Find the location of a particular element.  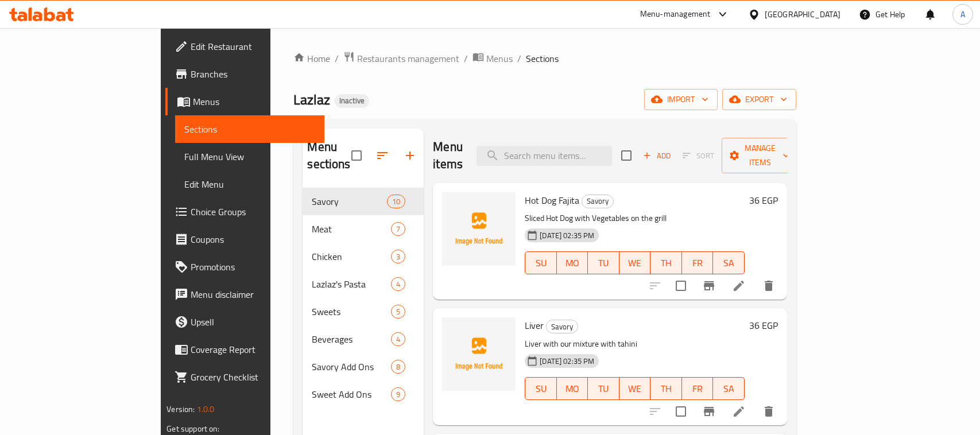

div: Meat is located at coordinates (352, 229).